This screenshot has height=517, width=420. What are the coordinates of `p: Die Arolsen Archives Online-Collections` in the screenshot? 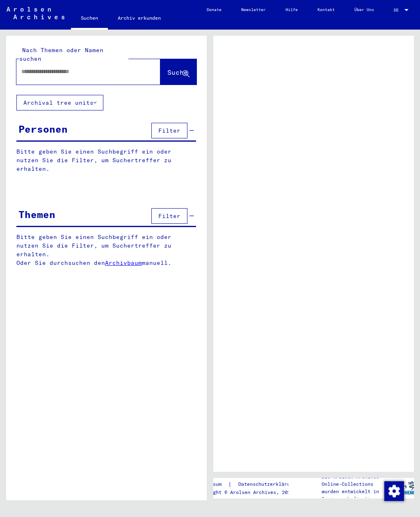 It's located at (355, 481).